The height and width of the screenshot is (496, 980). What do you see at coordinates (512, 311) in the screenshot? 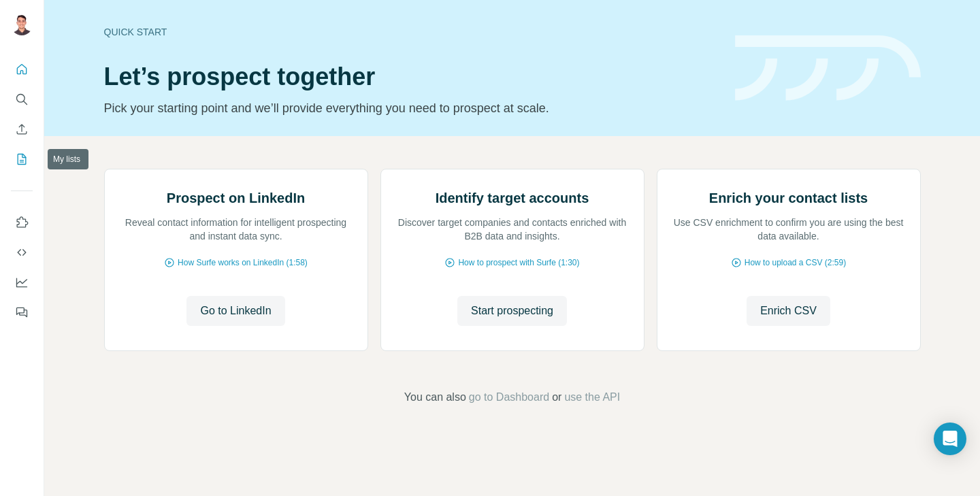
I see `button: Start prospecting` at bounding box center [512, 311].